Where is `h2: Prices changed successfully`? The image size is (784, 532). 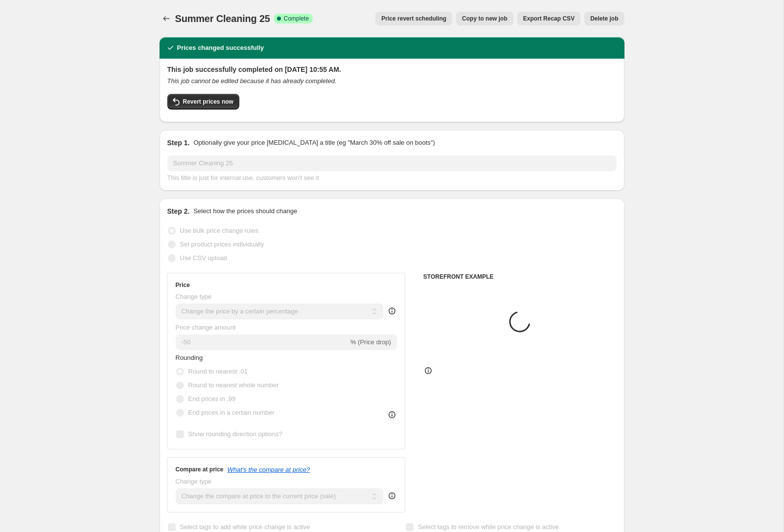 h2: Prices changed successfully is located at coordinates (221, 48).